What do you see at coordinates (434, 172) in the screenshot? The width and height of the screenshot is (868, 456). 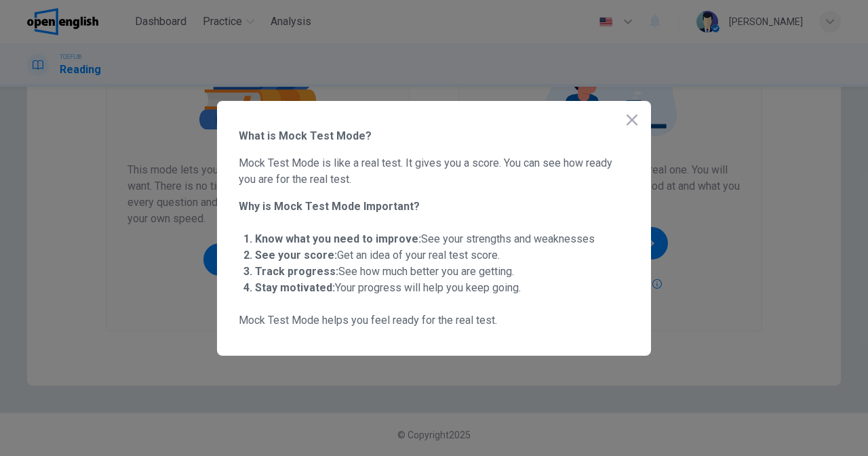 I see `span: Mock Test Mode is like a real test. It gives you a score. You can see how ready you are for the r...` at bounding box center [434, 172].